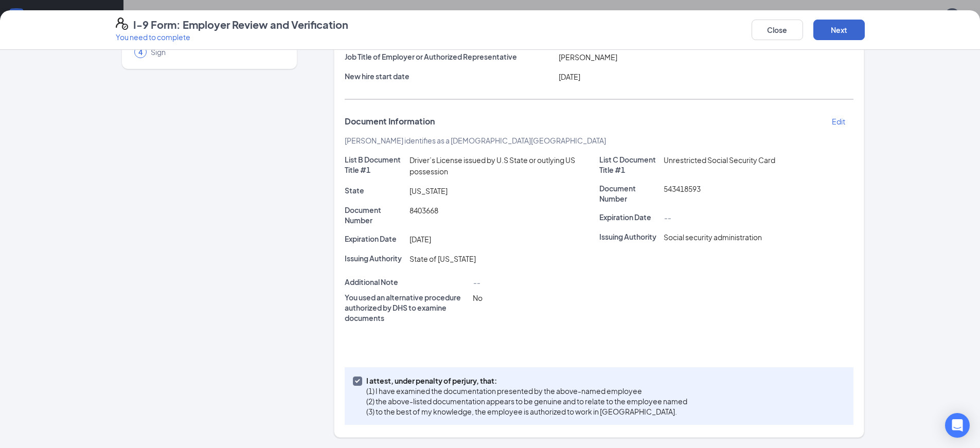 The width and height of the screenshot is (980, 448). What do you see at coordinates (216, 52) in the screenshot?
I see `span: Sign` at bounding box center [216, 52].